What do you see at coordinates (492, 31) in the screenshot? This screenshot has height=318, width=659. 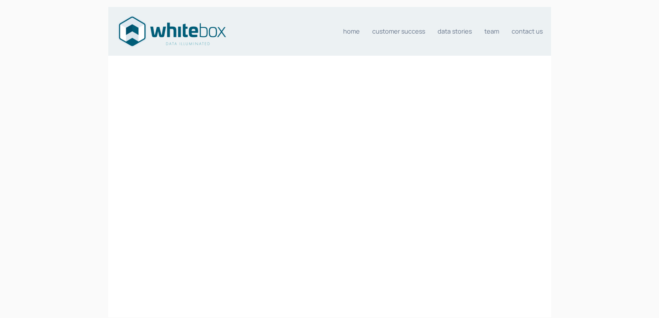 I see `a: Team` at bounding box center [492, 31].